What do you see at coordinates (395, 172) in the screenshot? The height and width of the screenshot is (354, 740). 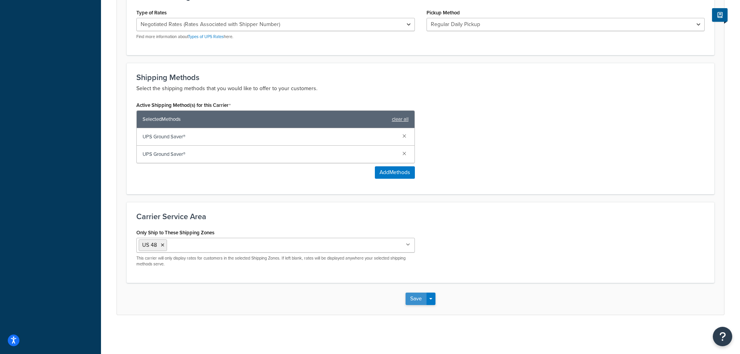 I see `button: AddMethods` at bounding box center [395, 172].